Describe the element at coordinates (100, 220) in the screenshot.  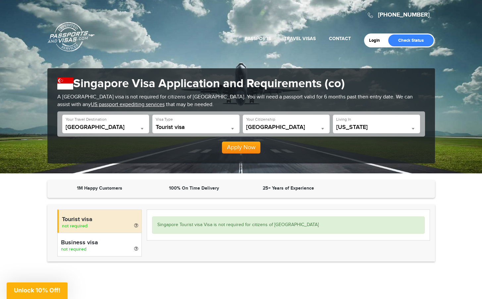
I see `h4: Tourist visa` at that location.